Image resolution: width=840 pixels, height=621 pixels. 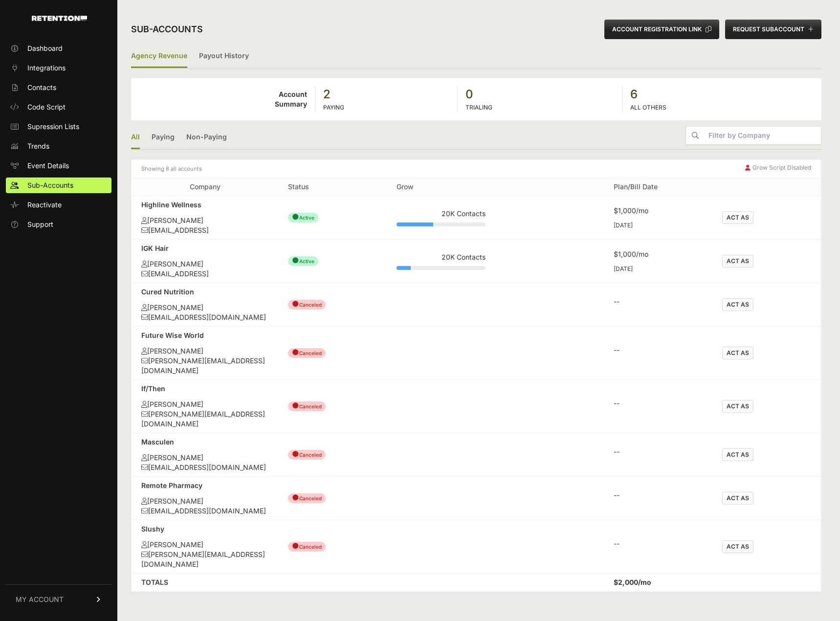 What do you see at coordinates (205, 442) in the screenshot?
I see `div: Masculen` at bounding box center [205, 442].